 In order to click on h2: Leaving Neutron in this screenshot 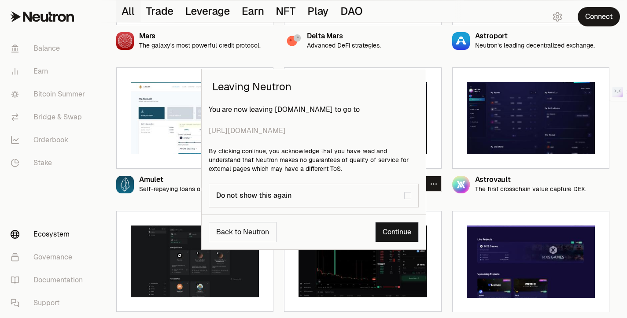, I will do `click(314, 87)`.